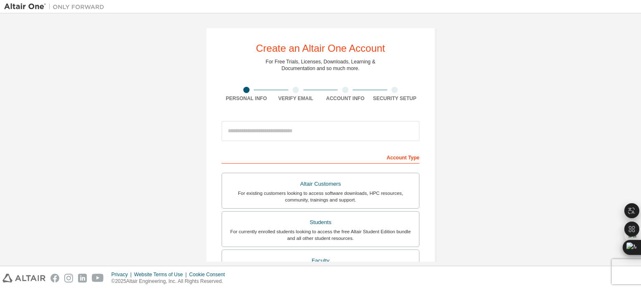 The image size is (641, 290). I want to click on img: altair_logo.svg, so click(24, 278).